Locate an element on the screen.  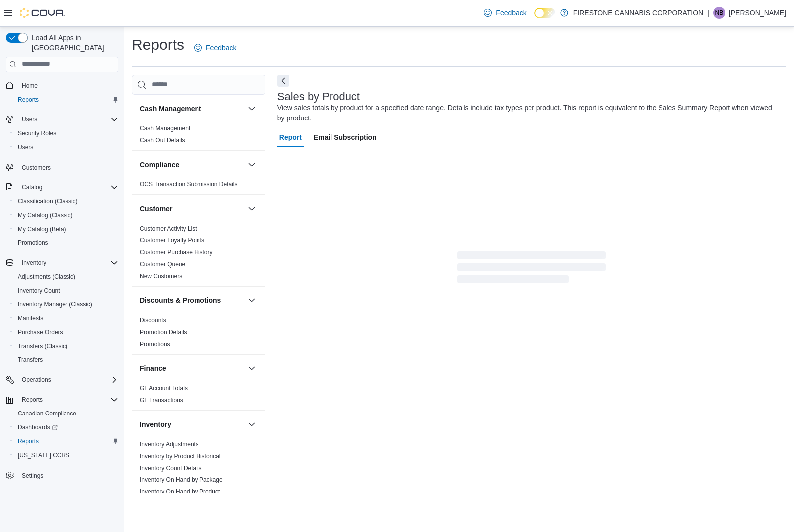
a: Feedback is located at coordinates (215, 47).